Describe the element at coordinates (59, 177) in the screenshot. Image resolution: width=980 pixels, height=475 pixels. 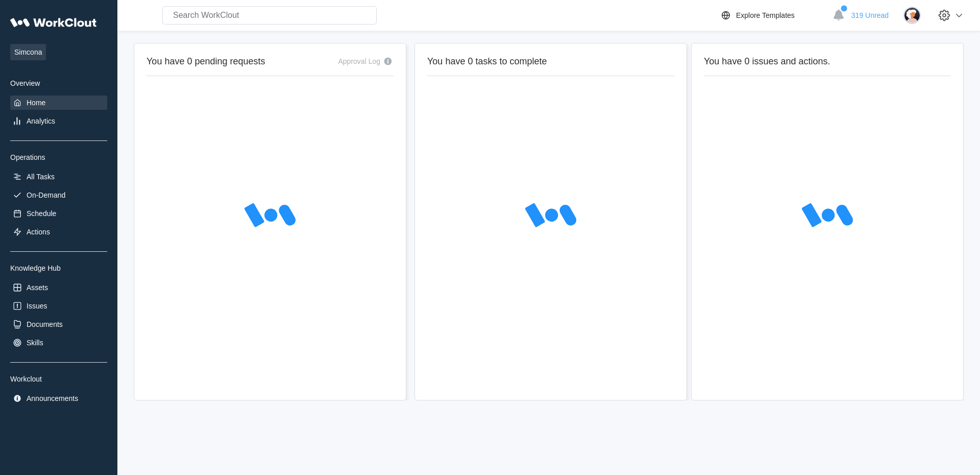
I see `a: All Tasks` at that location.